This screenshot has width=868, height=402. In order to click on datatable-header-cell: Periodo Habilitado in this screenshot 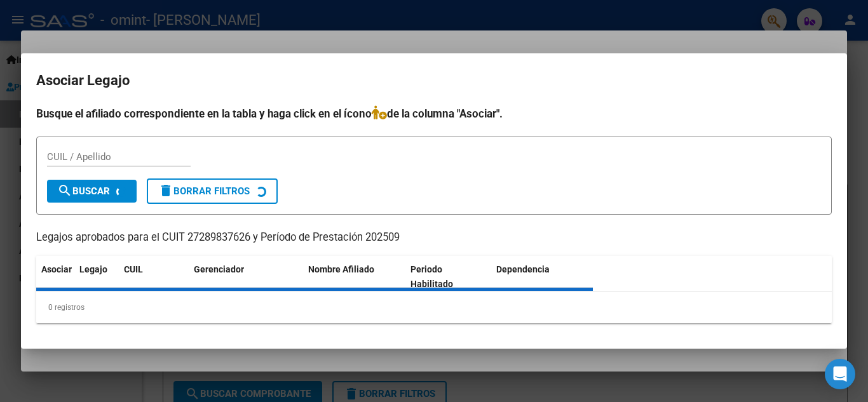, I will do `click(448, 277)`.